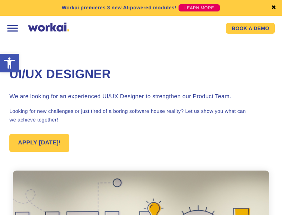 Image resolution: width=282 pixels, height=215 pixels. What do you see at coordinates (199, 8) in the screenshot?
I see `a: LEARN MORE` at bounding box center [199, 8].